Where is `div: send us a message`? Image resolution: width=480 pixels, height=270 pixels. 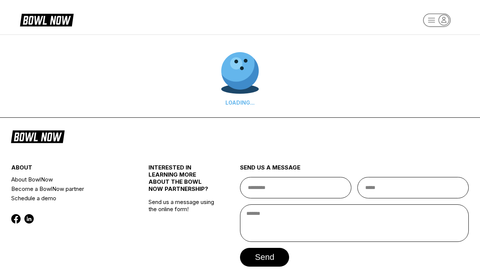
div: send us a message is located at coordinates (354, 170).